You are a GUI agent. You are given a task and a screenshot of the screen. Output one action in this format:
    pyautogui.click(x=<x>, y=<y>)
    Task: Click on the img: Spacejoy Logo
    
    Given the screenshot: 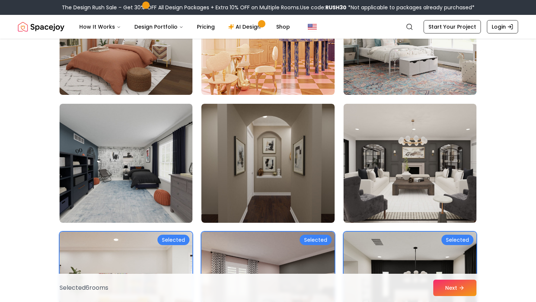 What is the action you would take?
    pyautogui.click(x=41, y=27)
    